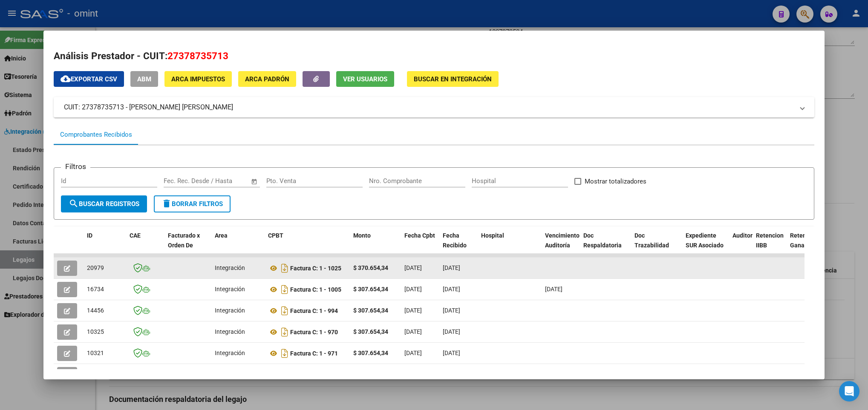 The width and height of the screenshot is (868, 410). I want to click on datatable-header-cell: Auditoria, so click(741, 245).